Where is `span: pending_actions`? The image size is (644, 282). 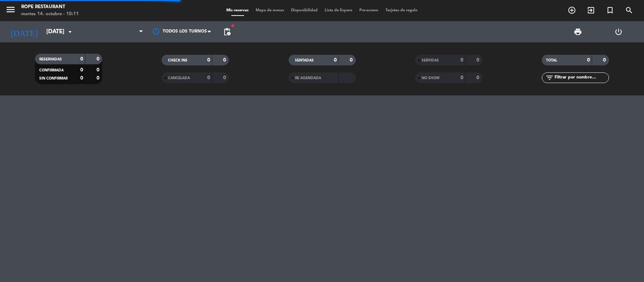 span: pending_actions is located at coordinates (227, 32).